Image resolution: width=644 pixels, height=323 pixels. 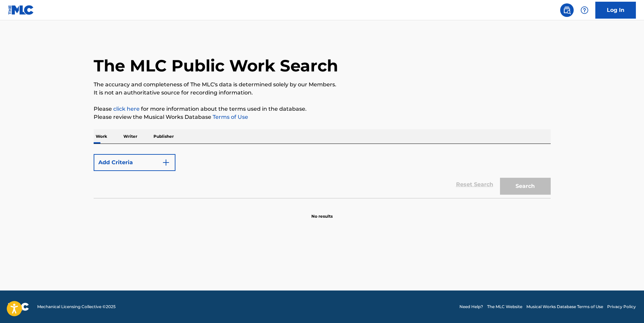 What do you see at coordinates (567, 10) in the screenshot?
I see `a: Public Search` at bounding box center [567, 10].